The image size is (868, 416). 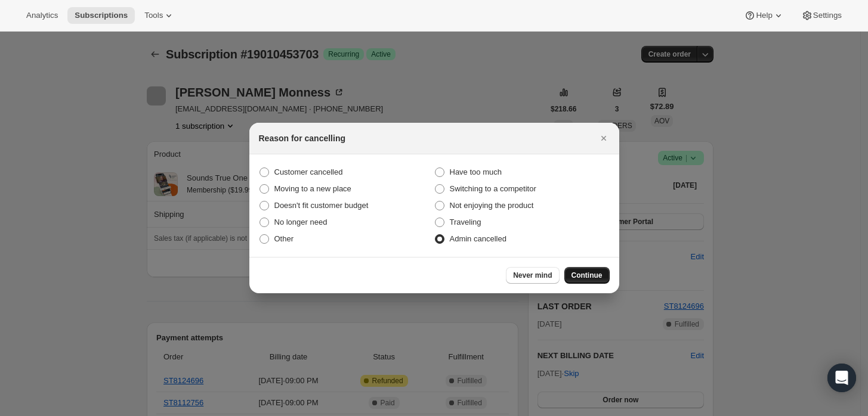 What do you see at coordinates (302, 139) in the screenshot?
I see `h2: Reason for cancelling` at bounding box center [302, 139].